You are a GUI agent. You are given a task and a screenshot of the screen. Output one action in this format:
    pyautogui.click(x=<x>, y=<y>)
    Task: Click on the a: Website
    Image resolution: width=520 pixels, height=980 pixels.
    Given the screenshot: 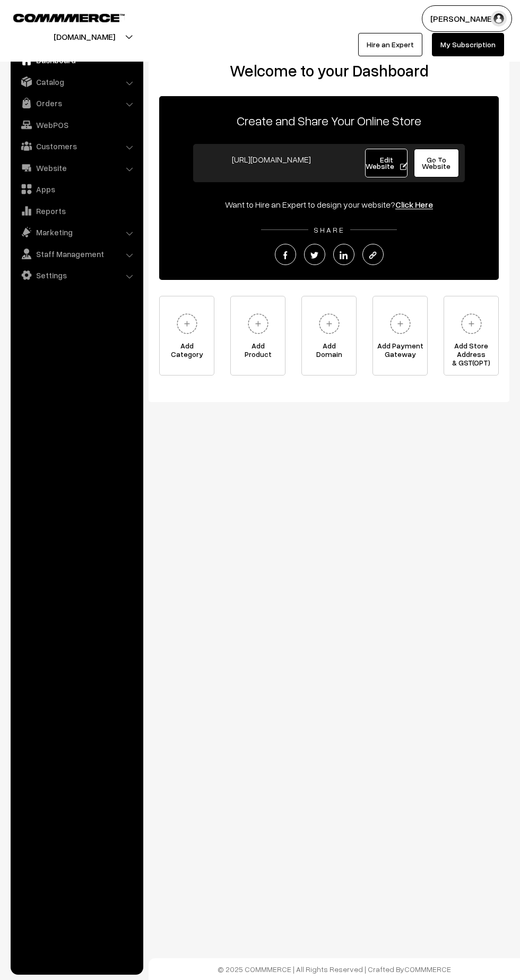 What is the action you would take?
    pyautogui.click(x=77, y=168)
    